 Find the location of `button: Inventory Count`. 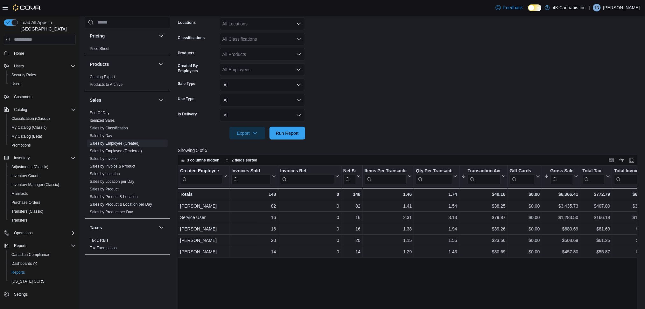

button: Inventory Count is located at coordinates (42, 176).